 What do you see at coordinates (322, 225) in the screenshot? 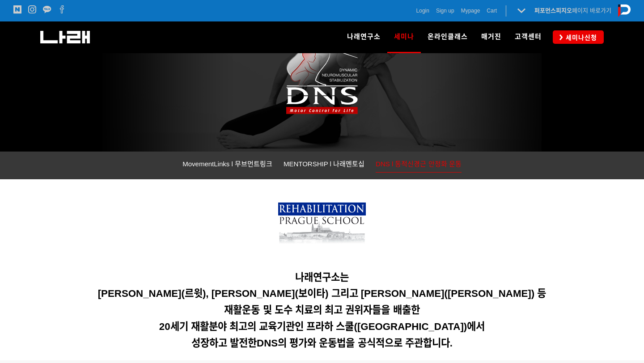
I see `img: 7bd3899b73cc6.png` at bounding box center [322, 225].